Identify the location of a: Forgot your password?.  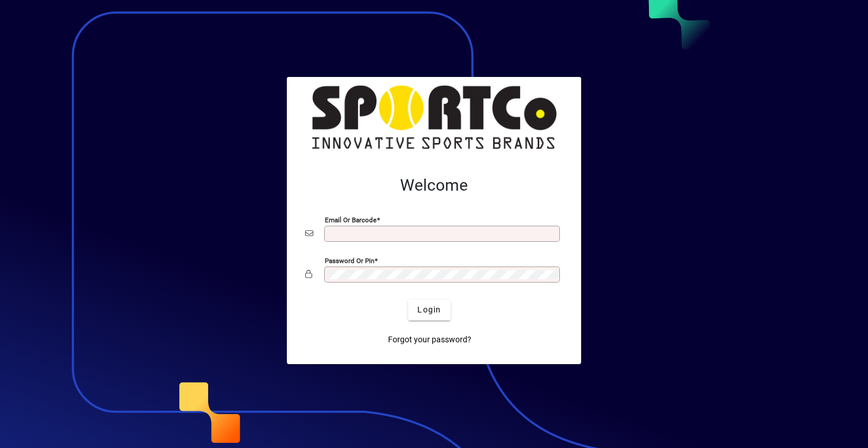
(430, 340).